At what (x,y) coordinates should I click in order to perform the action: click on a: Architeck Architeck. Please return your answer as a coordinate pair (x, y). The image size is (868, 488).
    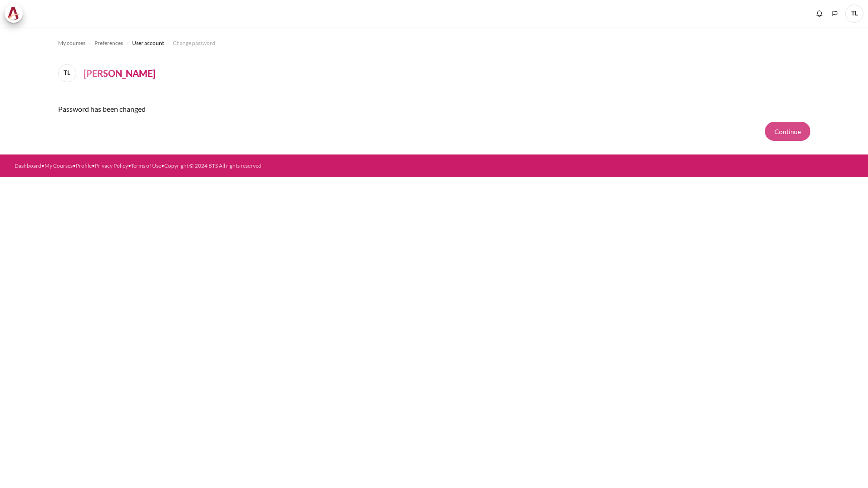
    Looking at the image, I should click on (16, 14).